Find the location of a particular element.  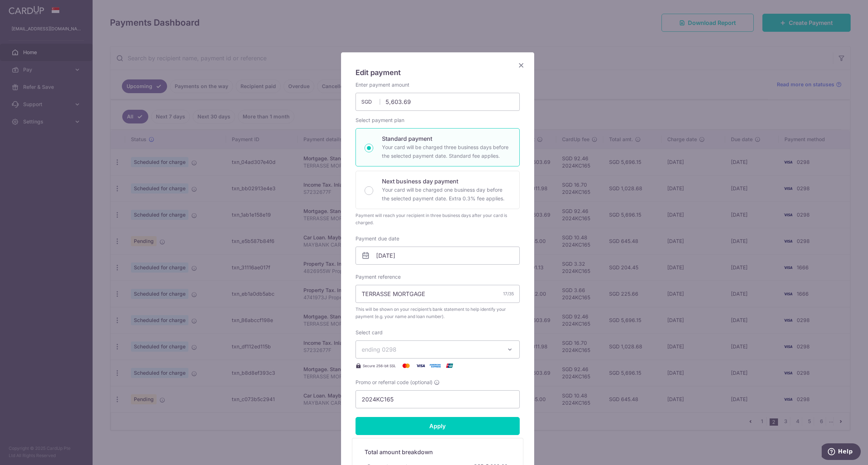

input: 0.00 is located at coordinates (437, 102).